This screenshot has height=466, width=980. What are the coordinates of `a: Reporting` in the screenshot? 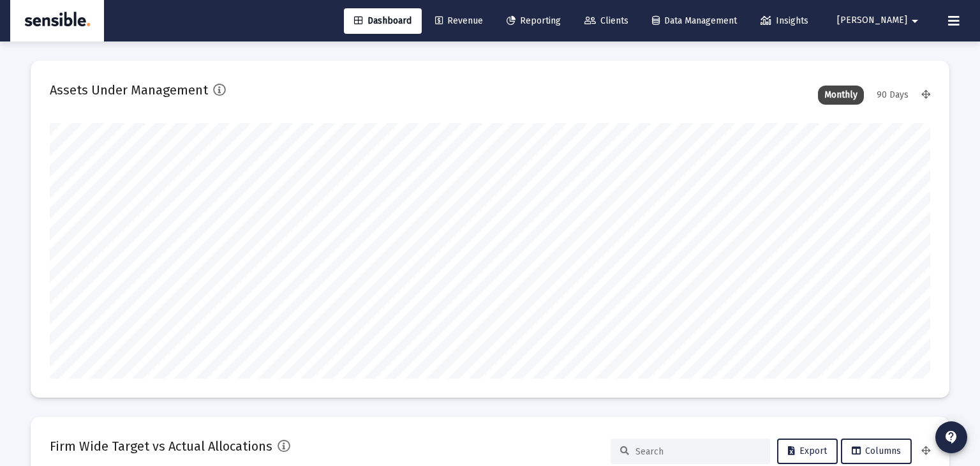 It's located at (533, 21).